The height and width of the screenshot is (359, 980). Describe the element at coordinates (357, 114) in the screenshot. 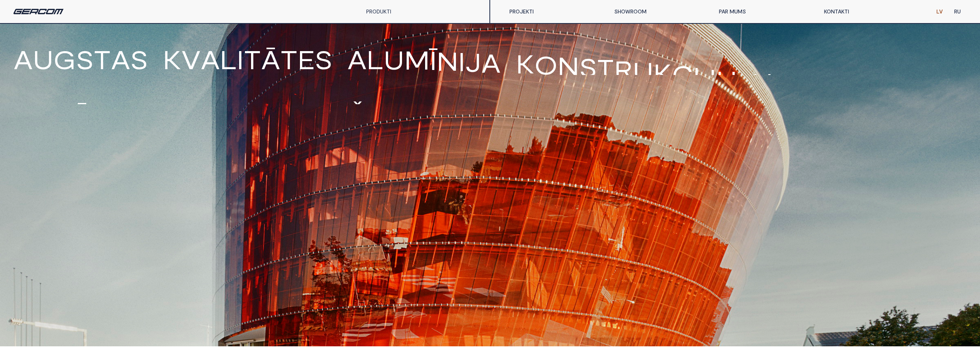

I see `span: Š` at that location.